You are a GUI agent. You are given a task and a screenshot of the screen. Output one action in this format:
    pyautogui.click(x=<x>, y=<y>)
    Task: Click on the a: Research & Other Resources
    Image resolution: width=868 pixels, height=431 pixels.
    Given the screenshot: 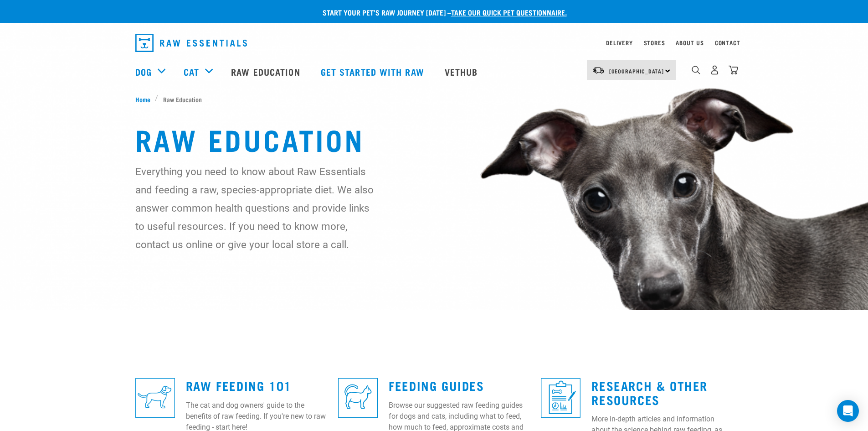 What is the action you would take?
    pyautogui.click(x=650, y=392)
    